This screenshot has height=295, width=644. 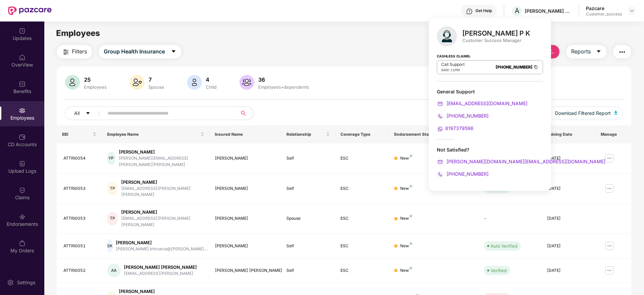 I want to click on span: A, so click(x=517, y=11).